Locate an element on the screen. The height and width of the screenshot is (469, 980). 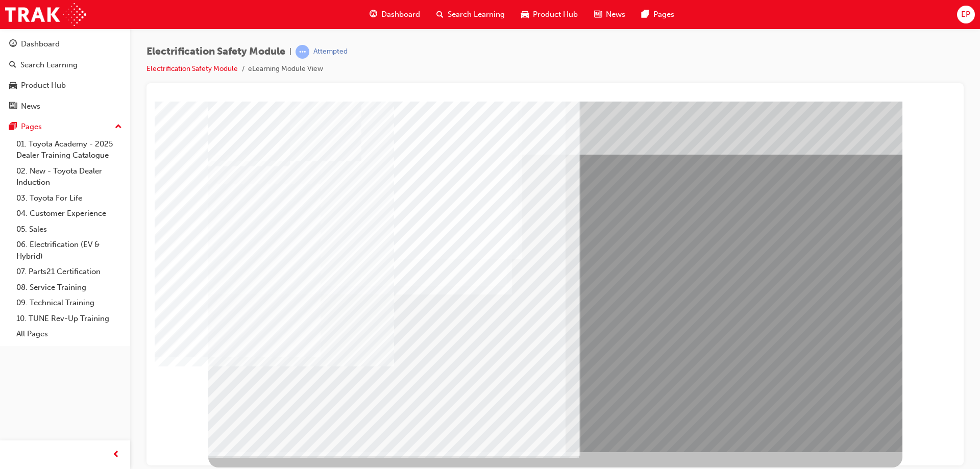
button: DashboardSearch LearningProduct HubNews is located at coordinates (65, 75).